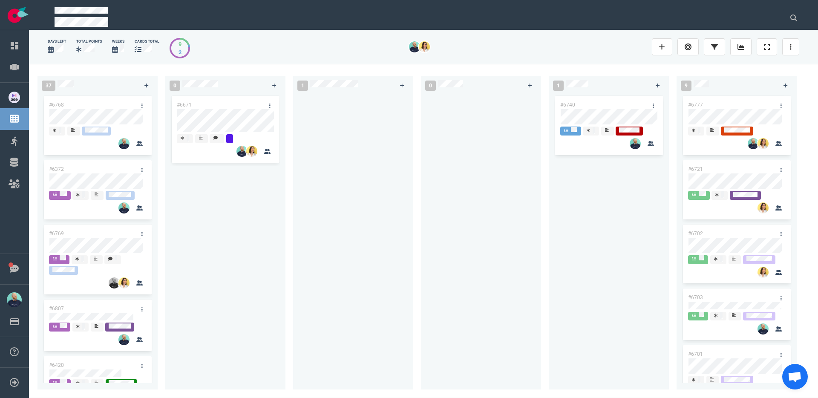 Image resolution: width=818 pixels, height=398 pixels. I want to click on a: #6703, so click(696, 297).